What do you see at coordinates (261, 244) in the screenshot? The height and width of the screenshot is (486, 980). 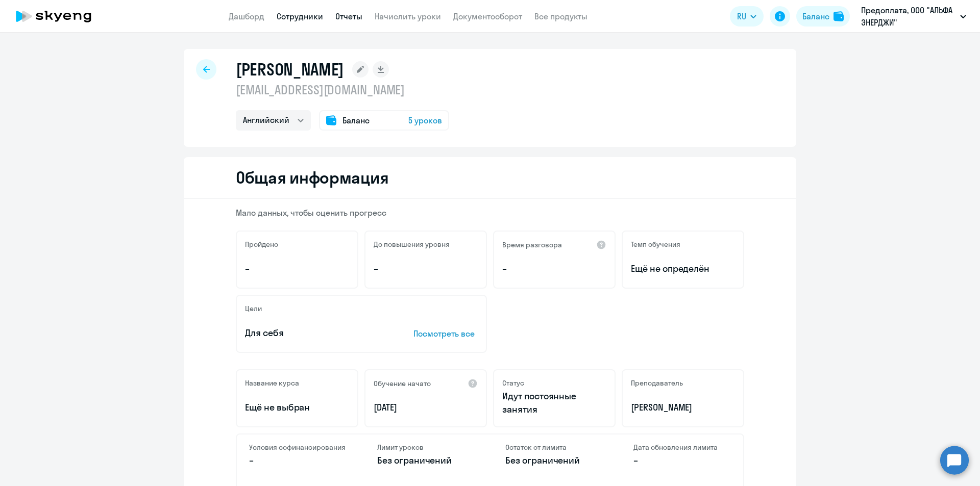 I see `h5: Пройдено` at bounding box center [261, 244].